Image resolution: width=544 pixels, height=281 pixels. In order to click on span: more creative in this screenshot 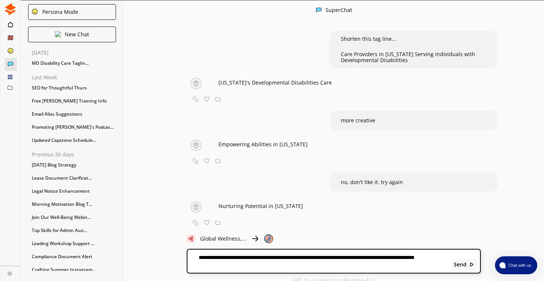, I will do `click(358, 120)`.